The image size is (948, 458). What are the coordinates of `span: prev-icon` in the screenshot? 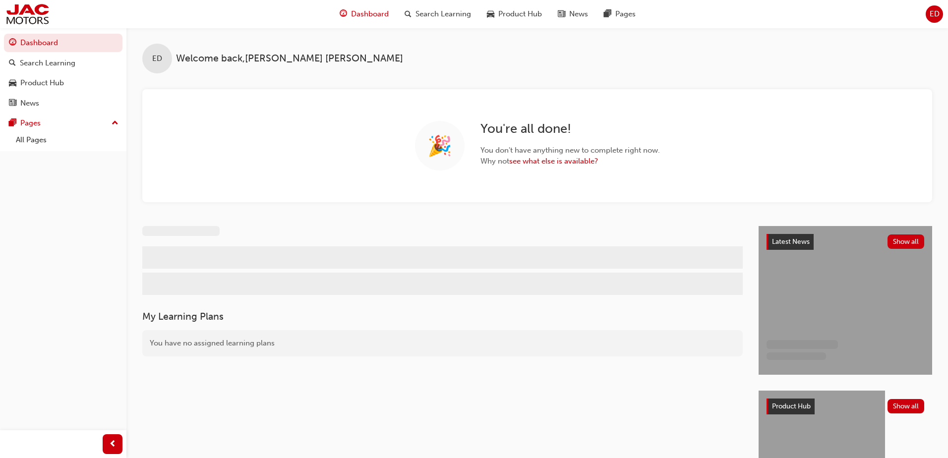 It's located at (113, 444).